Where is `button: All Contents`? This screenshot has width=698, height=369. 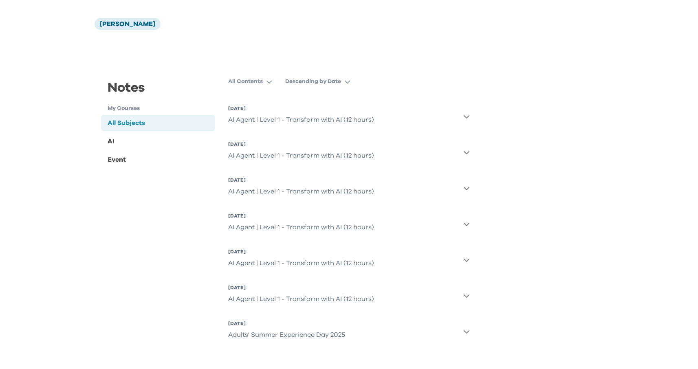 button: All Contents is located at coordinates (253, 81).